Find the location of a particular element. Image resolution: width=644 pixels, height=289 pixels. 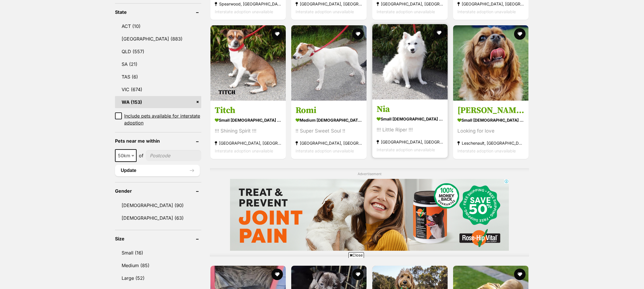

img: https://img.kwcdn.com/product/fancy/226b3bb5-4f26-47cf-b8e2-5f2824b455e8.jpg?imageMogr2/strip/siz... is located at coordinates (65, 144).